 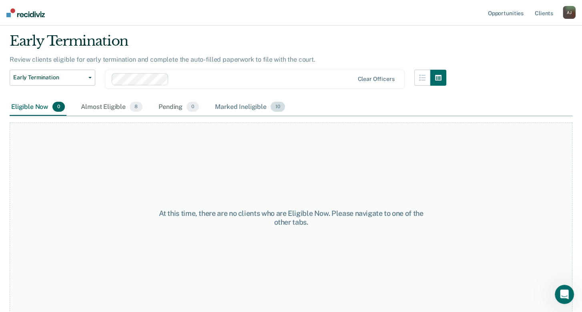 What do you see at coordinates (376, 79) in the screenshot?
I see `div: Clear officers` at bounding box center [376, 79].